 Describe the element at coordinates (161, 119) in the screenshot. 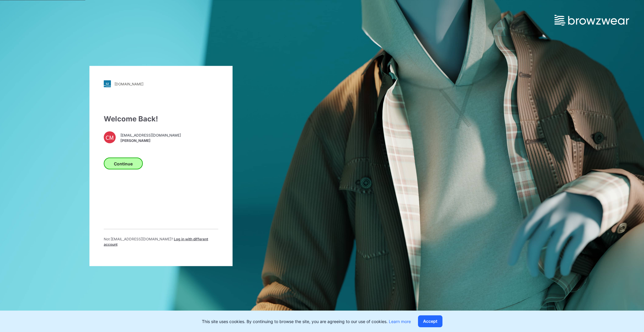

I see `div: Welcome Back!` at that location.